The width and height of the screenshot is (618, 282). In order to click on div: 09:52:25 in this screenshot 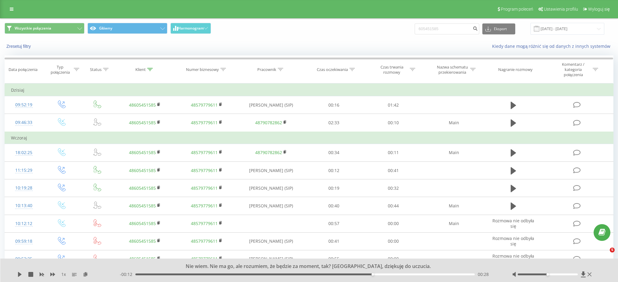, I will do `click(24, 259)`.